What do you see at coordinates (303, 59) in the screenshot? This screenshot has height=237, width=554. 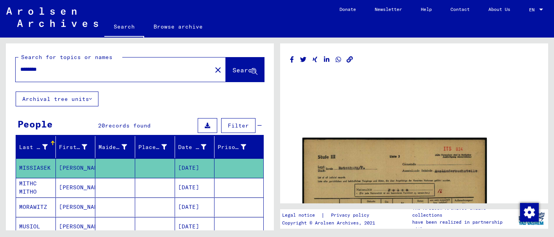 I see `button: Share on Twitter` at bounding box center [303, 59].